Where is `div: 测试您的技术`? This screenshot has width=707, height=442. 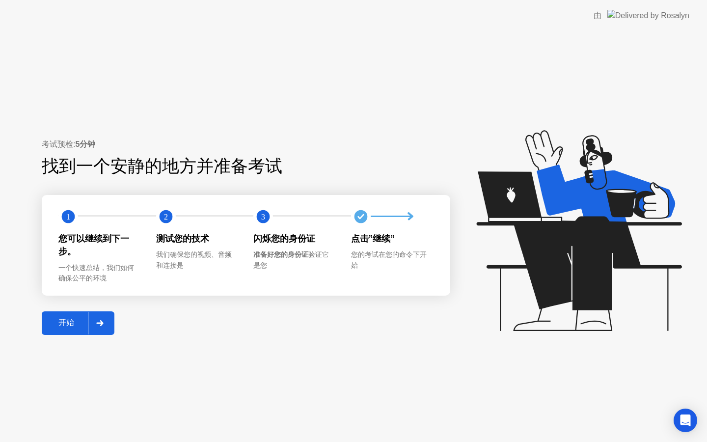
div: 测试您的技术 is located at coordinates (197, 239).